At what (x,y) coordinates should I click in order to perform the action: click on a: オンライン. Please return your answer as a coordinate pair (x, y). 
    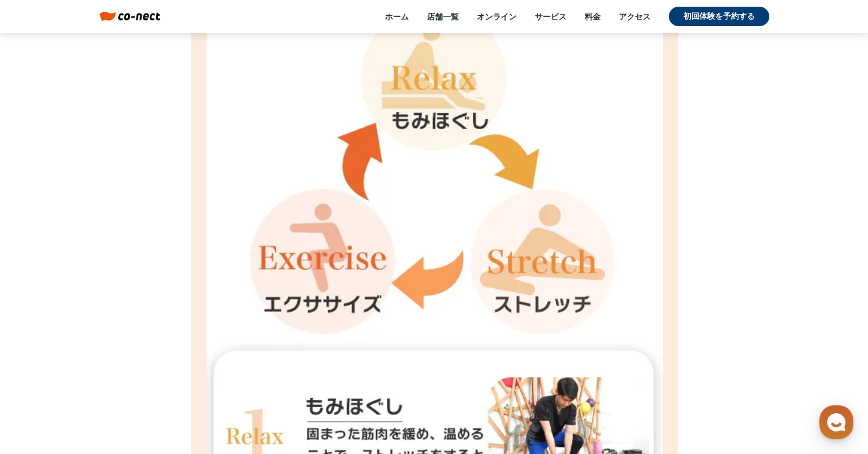
    Looking at the image, I should click on (496, 16).